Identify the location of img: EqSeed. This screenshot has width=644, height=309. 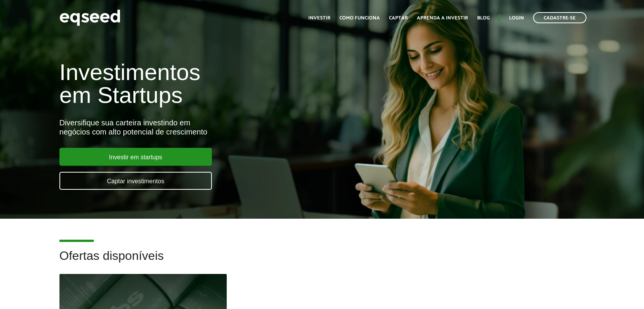
(90, 17).